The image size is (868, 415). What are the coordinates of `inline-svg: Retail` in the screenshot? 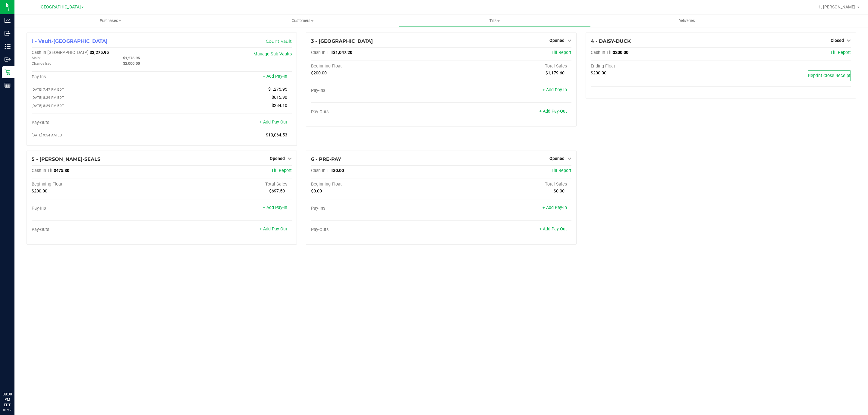 It's located at (8, 72).